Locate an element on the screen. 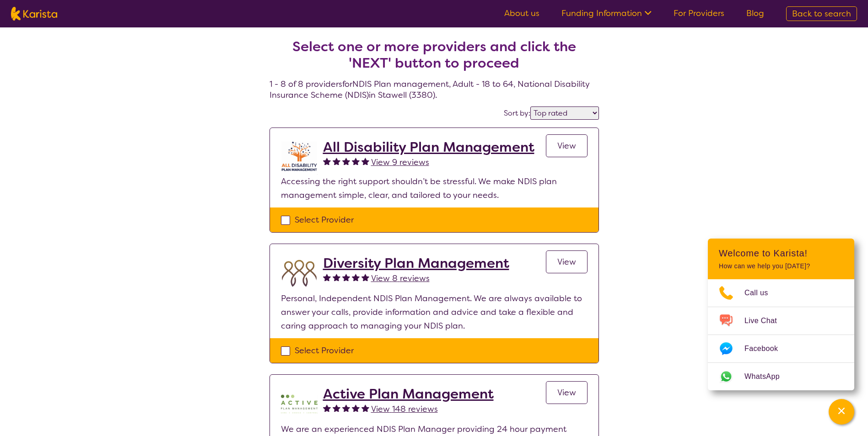 The width and height of the screenshot is (868, 436). a: View 9 reviews is located at coordinates (400, 163).